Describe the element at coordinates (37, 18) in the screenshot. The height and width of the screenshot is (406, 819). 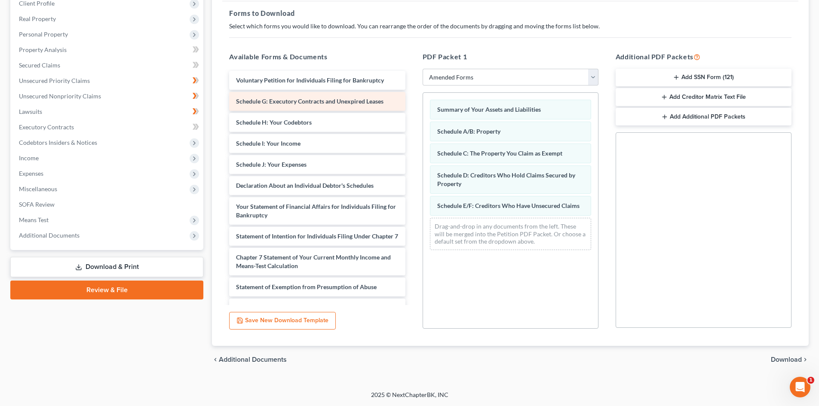
I see `span: Real Property` at that location.